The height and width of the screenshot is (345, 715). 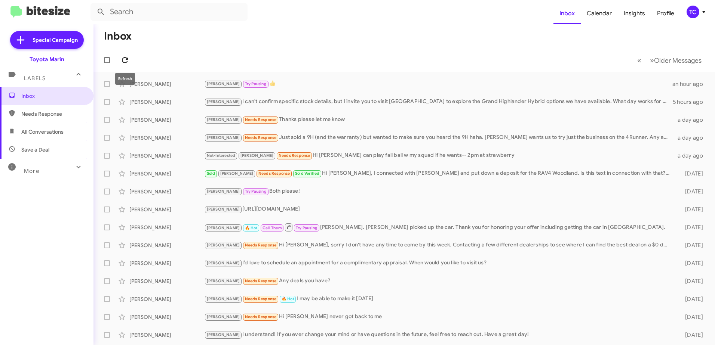 I want to click on span: Save a Deal, so click(x=35, y=150).